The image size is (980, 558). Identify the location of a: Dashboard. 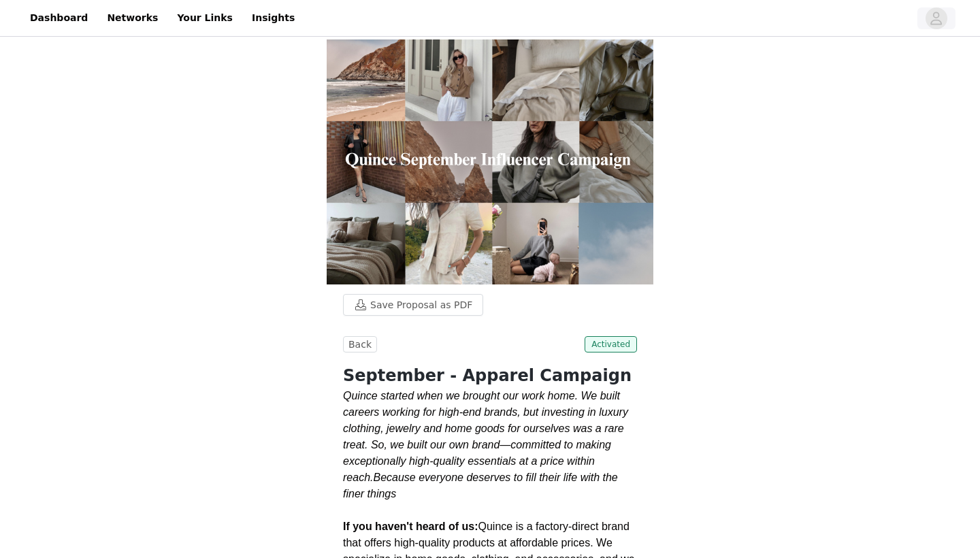
(59, 18).